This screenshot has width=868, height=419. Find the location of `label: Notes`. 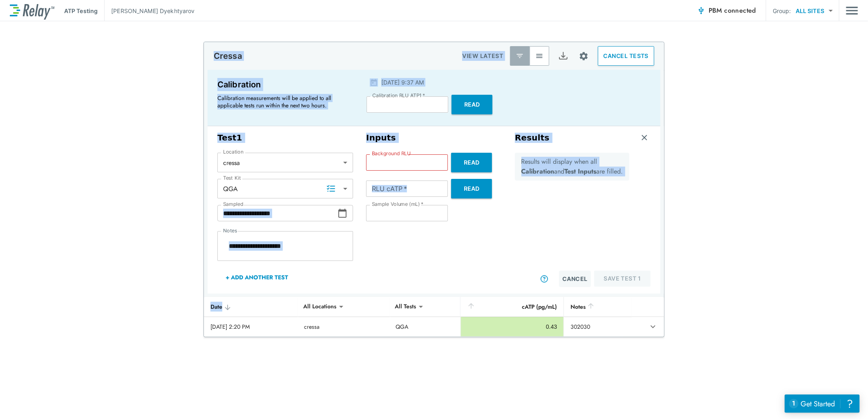

label: Notes is located at coordinates (230, 231).